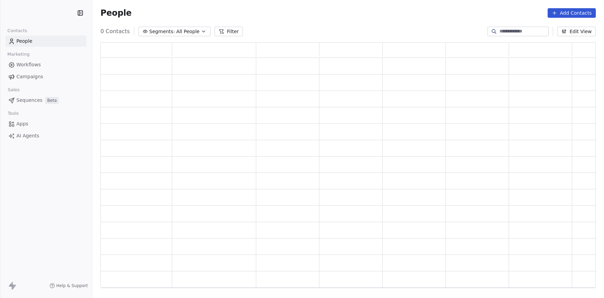  Describe the element at coordinates (229, 31) in the screenshot. I see `button: Filter` at that location.